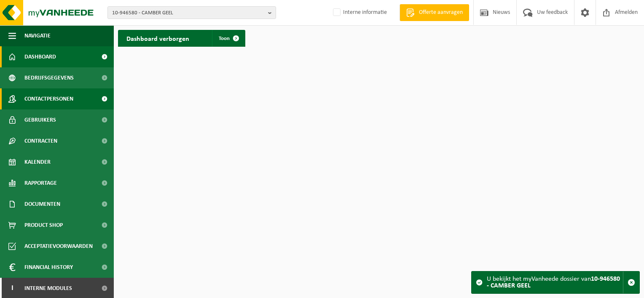  I want to click on span: Dashboard, so click(40, 57).